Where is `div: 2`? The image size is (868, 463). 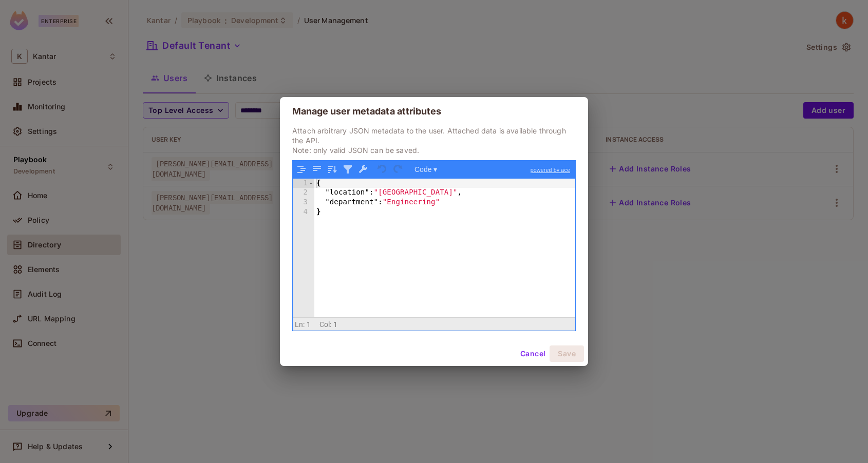
div: 2 is located at coordinates (303, 192).